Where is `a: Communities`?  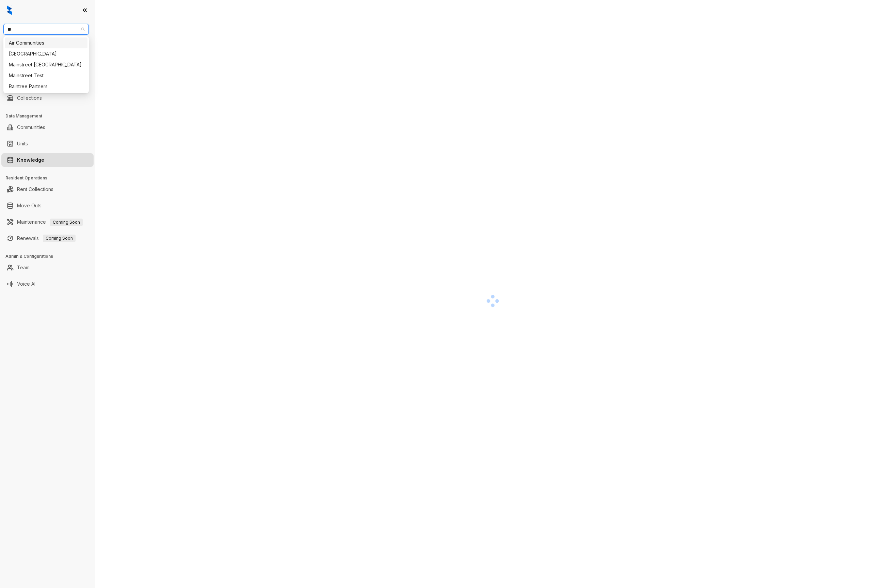 a: Communities is located at coordinates (31, 128).